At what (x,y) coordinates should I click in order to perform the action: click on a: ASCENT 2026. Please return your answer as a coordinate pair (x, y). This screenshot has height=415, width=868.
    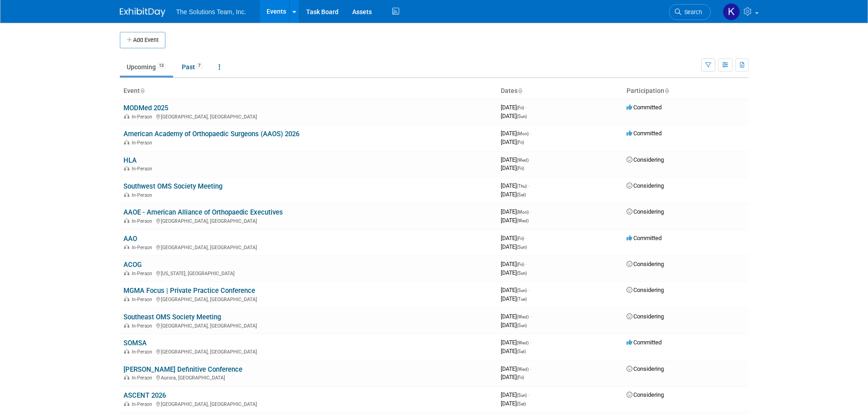
    Looking at the image, I should click on (144, 396).